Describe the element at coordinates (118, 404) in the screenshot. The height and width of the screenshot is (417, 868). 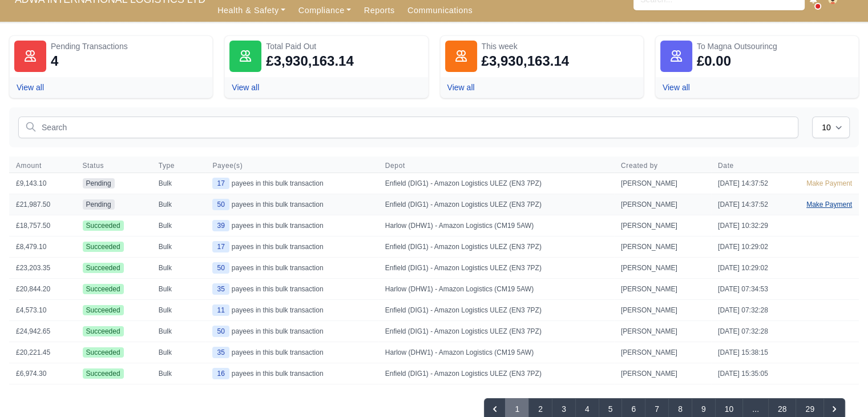
I see `span: results` at that location.